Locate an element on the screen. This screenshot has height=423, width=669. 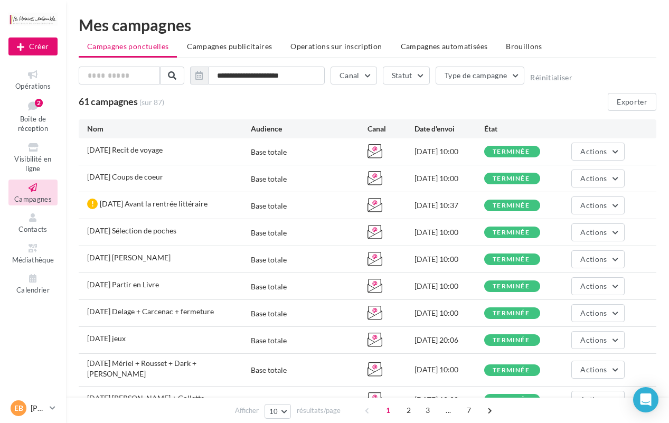
span: 20/07/25 Soonckindt is located at coordinates (129, 257).